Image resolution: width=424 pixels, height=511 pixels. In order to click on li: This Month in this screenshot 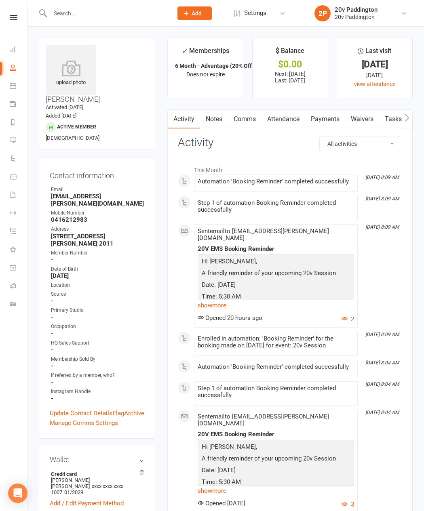, I will do `click(290, 168)`.